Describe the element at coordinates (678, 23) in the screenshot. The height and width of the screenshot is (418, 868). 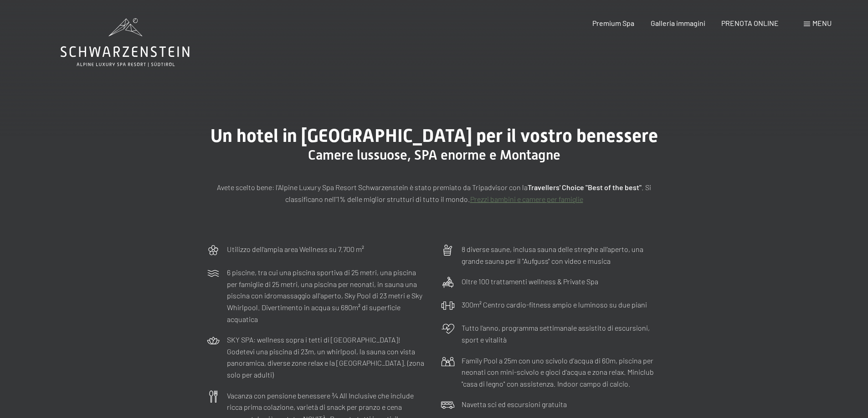
I see `span: Galleria immagini` at that location.